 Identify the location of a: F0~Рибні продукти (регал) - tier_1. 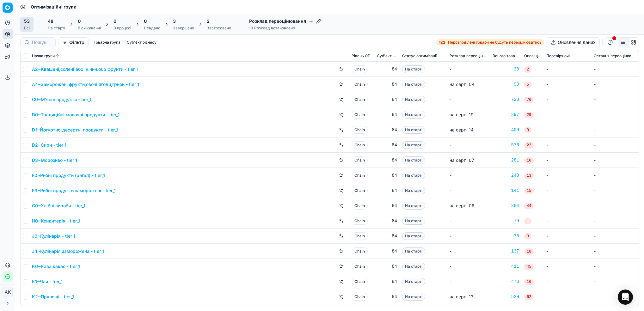
(68, 176).